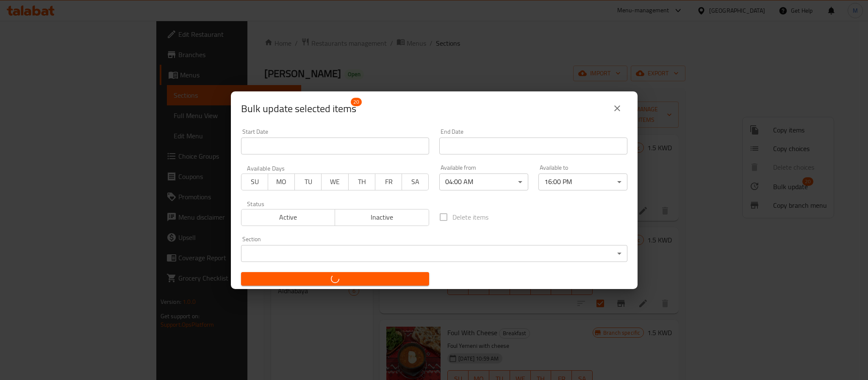  Describe the element at coordinates (288, 217) in the screenshot. I see `button: Active` at that location.